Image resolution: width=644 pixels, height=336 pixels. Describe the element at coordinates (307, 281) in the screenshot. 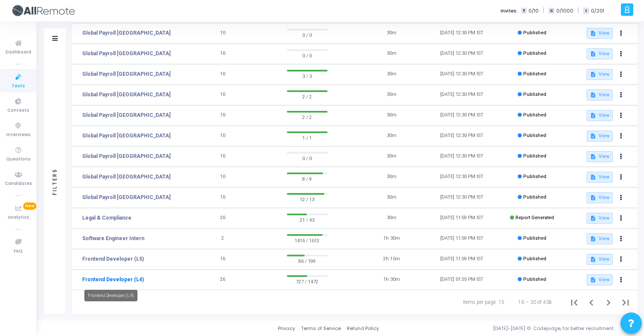

I see `span: 727 / 1472` at that location.